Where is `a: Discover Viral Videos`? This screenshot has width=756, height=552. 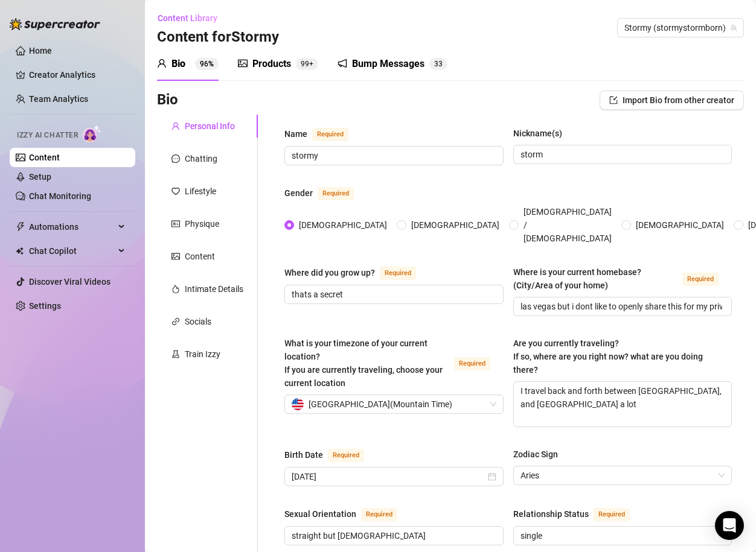
a: Discover Viral Videos is located at coordinates (70, 282).